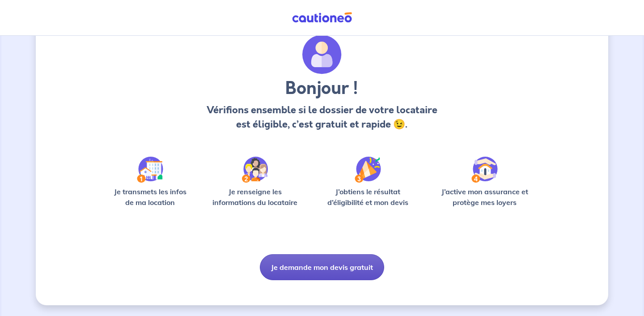 This screenshot has width=644, height=316. I want to click on p: J’active mon assurance et protège mes loyers, so click(484, 197).